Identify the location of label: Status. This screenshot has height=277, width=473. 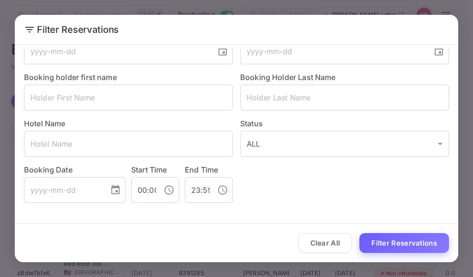
(345, 123).